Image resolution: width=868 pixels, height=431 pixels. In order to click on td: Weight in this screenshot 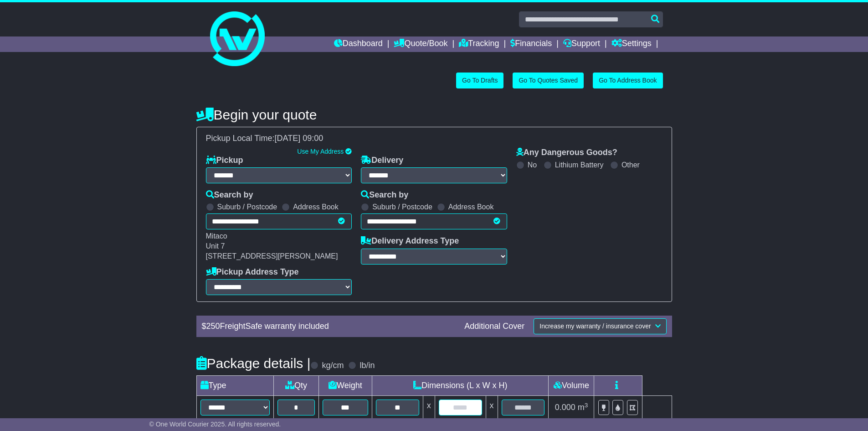, I will do `click(345, 386)`.